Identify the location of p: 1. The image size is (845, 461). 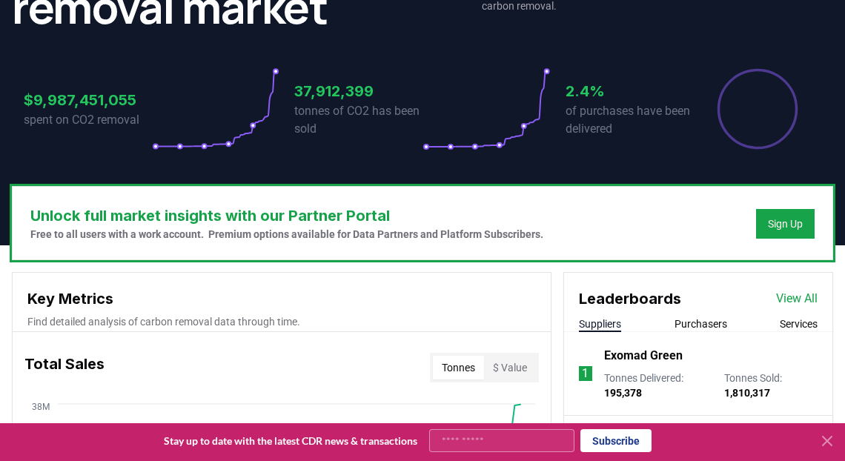
(585, 373).